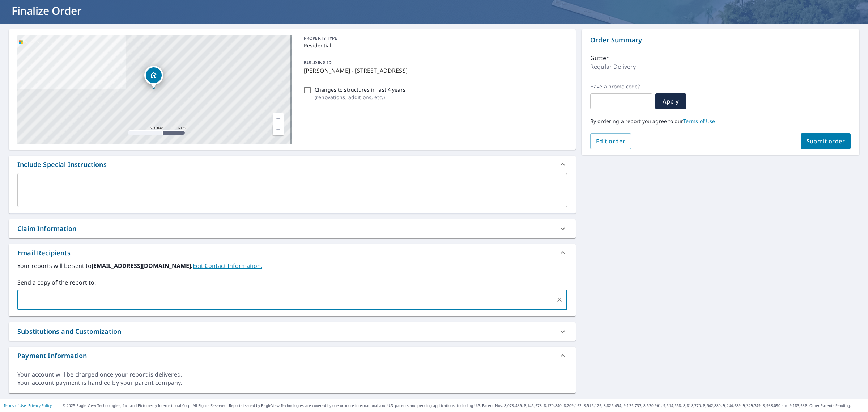 The image size is (868, 412). What do you see at coordinates (317, 62) in the screenshot?
I see `p: BUILDING ID` at bounding box center [317, 62].